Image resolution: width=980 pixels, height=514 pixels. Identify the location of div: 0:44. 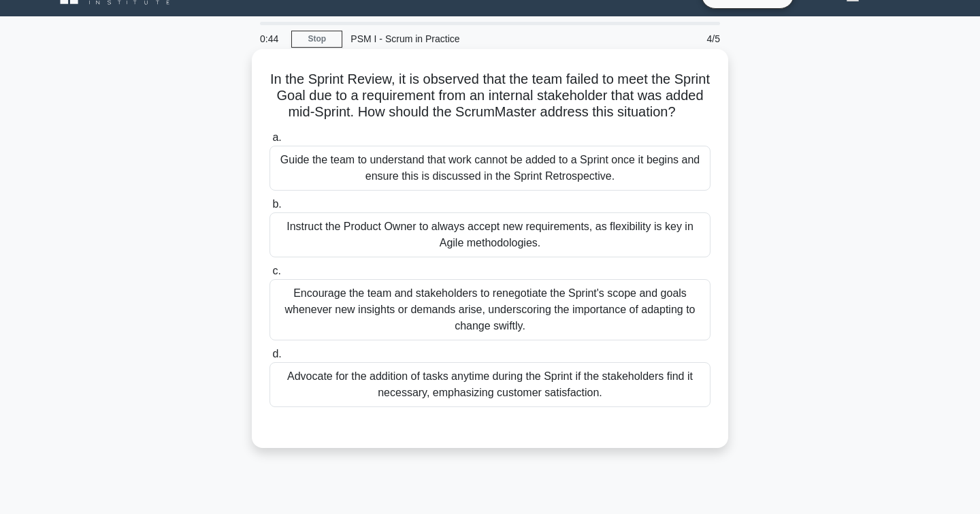
(272, 39).